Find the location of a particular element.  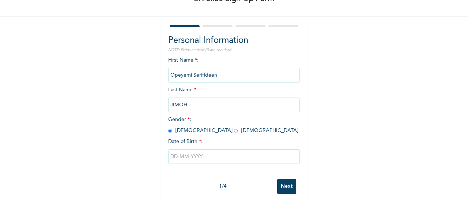

p: NOTE: Fields marked (*) are required is located at coordinates (234, 50).